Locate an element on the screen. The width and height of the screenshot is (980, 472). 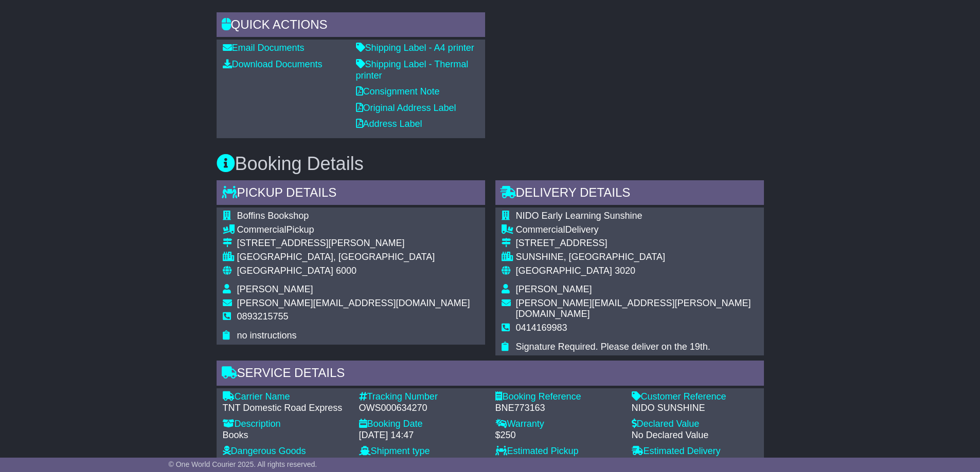
div: Booking Date is located at coordinates (422, 424).